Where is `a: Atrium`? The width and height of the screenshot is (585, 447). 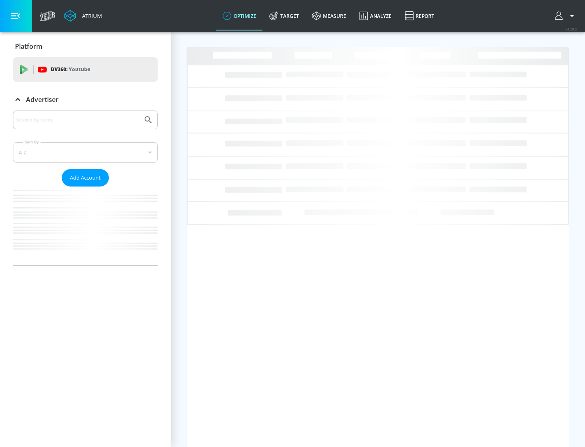
a: Atrium is located at coordinates (83, 16).